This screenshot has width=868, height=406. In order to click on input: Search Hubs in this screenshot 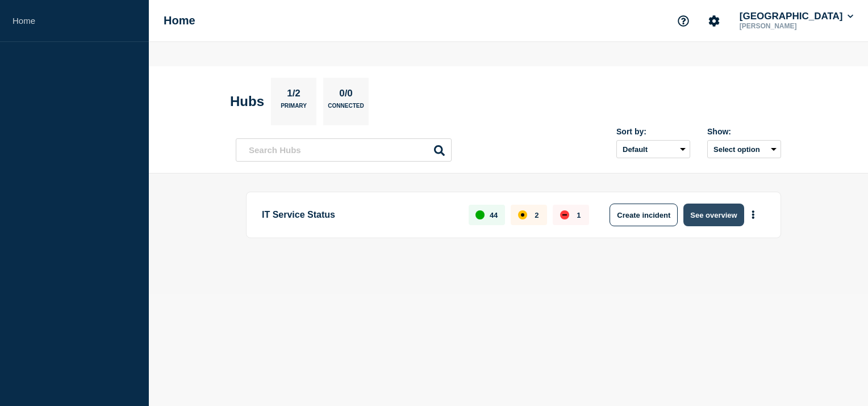, I will do `click(344, 150)`.